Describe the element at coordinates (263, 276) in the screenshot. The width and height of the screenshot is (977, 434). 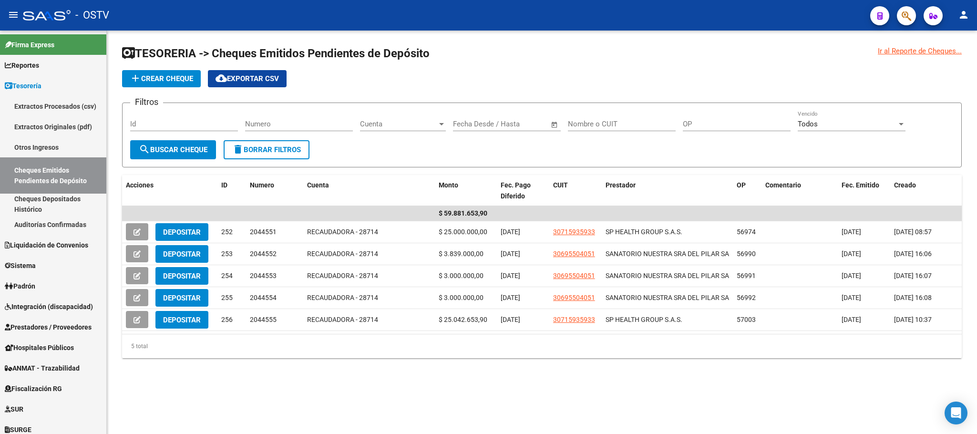
I see `span: 2044553` at that location.